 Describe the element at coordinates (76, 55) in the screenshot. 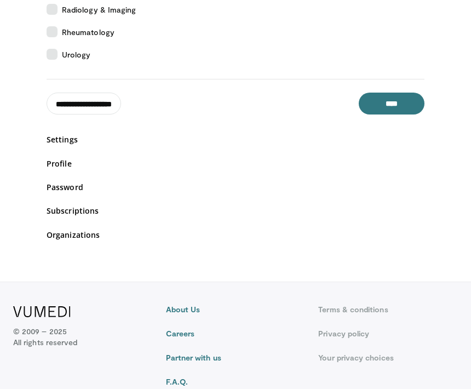

I see `span: Urology` at that location.